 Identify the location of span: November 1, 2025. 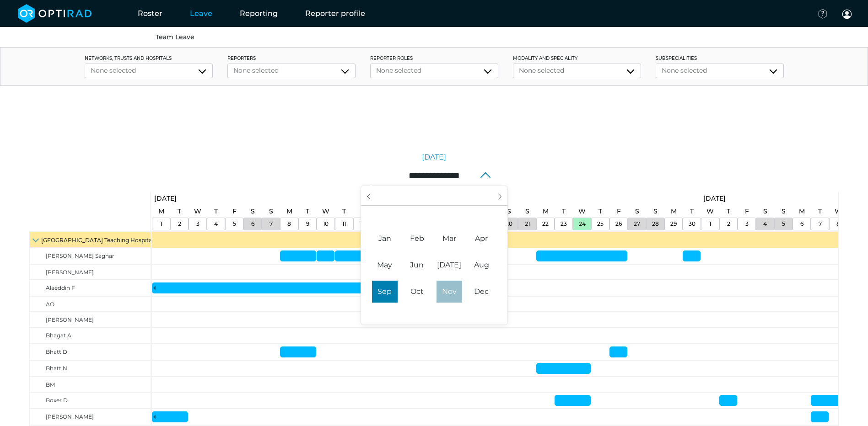
(450, 291).